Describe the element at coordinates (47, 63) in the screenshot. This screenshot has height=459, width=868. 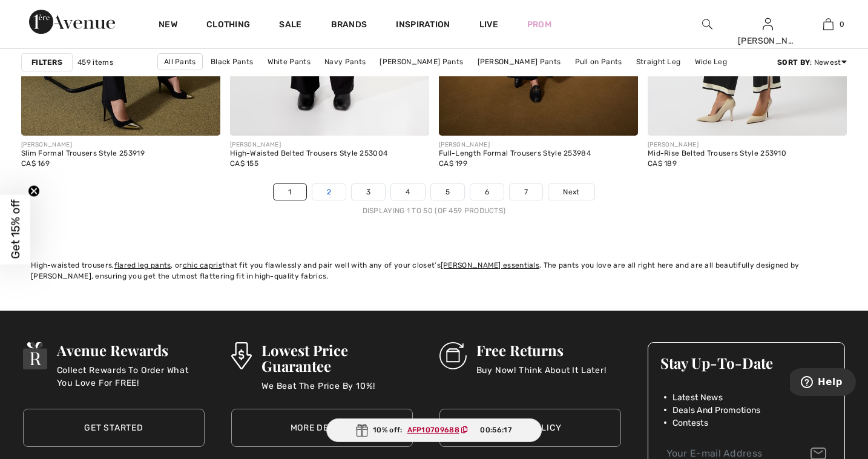
I see `strong: Filters` at that location.